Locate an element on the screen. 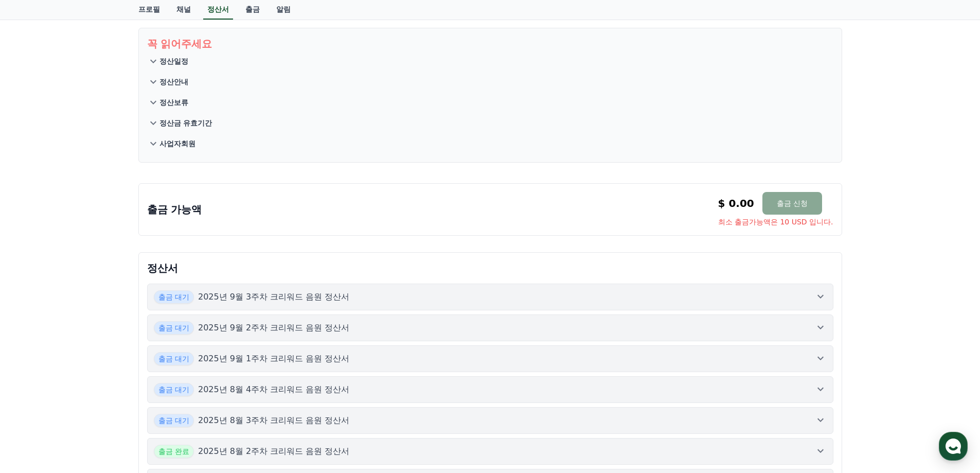  p: 2025년 8월 2주차 크리워드 음원 정산서 is located at coordinates (273, 451).